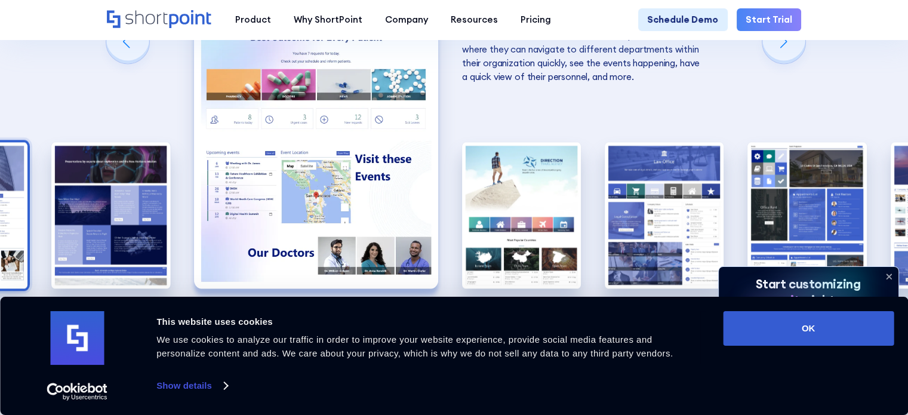 Image resolution: width=908 pixels, height=415 pixels. What do you see at coordinates (110, 215) in the screenshot?
I see `div: 5 / 10` at bounding box center [110, 215].